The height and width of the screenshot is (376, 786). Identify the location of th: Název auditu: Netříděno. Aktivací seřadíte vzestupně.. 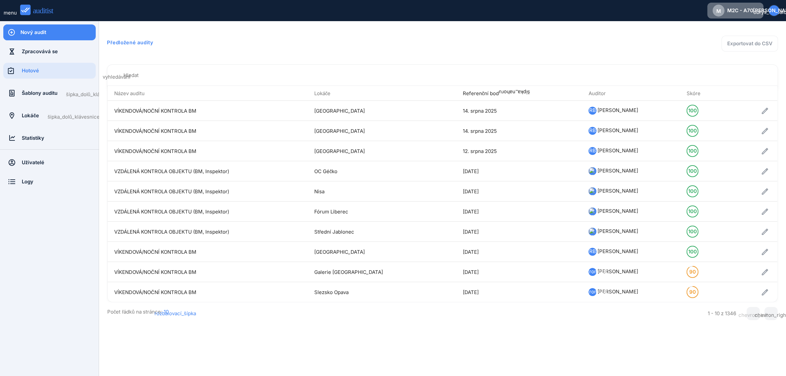
(208, 93).